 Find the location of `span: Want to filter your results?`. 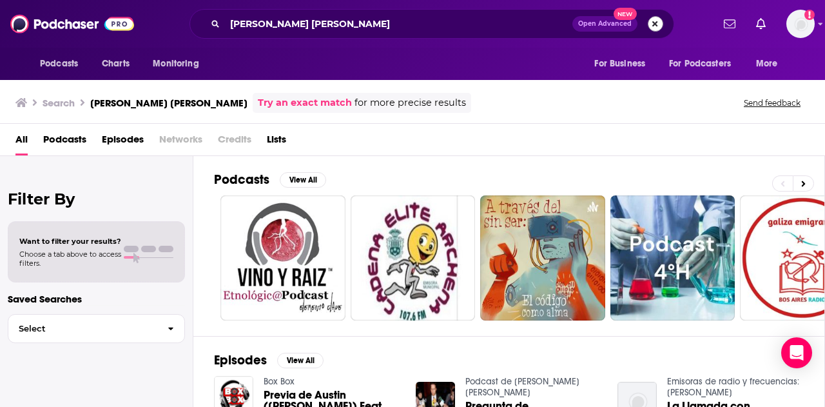

span: Want to filter your results? is located at coordinates (70, 241).